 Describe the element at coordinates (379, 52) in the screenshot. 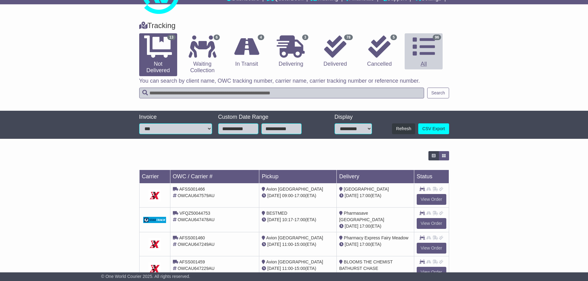

I see `a: 5 Cancelled` at that location.